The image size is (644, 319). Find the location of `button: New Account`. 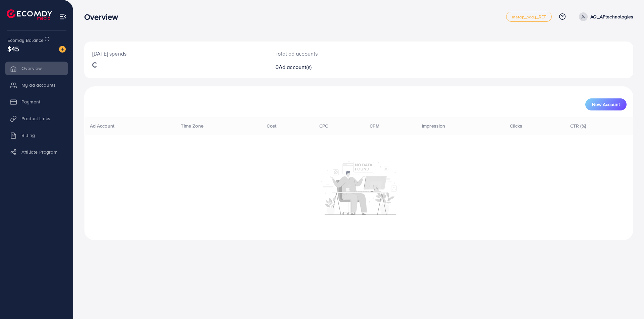

button: New Account is located at coordinates (606, 105).